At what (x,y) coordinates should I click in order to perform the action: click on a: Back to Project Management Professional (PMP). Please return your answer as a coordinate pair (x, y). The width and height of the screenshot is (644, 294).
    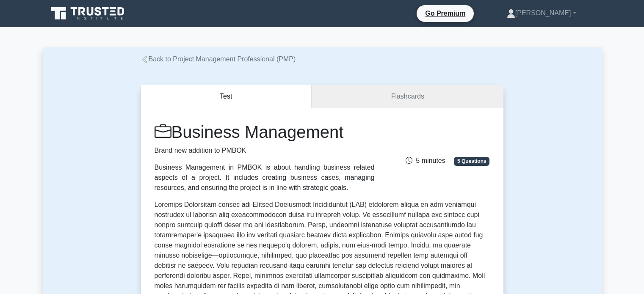
    Looking at the image, I should click on (218, 59).